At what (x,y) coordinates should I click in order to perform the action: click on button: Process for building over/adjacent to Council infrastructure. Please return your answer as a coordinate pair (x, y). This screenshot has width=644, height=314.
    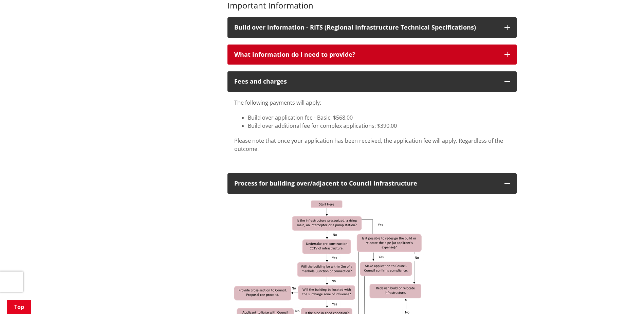
    Looking at the image, I should click on (372, 183).